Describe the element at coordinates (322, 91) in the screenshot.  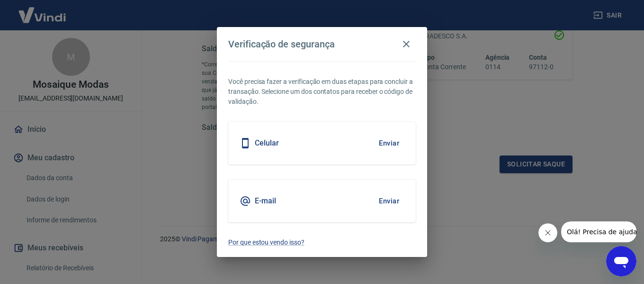
I see `p: Você precisa fazer a verificação em duas etapas para concluir a transação. Selecione um dos conta...` at that location.